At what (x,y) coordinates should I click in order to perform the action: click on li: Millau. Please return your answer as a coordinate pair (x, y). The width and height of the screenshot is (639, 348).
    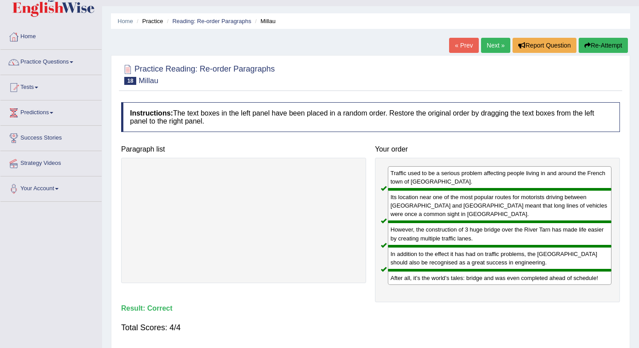
    Looking at the image, I should click on (264, 21).